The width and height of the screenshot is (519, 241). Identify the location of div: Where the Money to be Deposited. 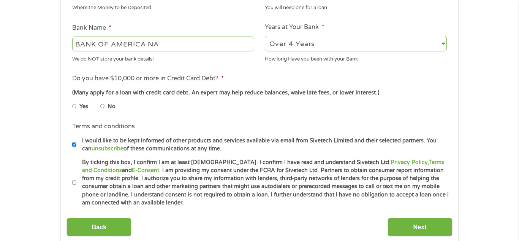
(163, 6).